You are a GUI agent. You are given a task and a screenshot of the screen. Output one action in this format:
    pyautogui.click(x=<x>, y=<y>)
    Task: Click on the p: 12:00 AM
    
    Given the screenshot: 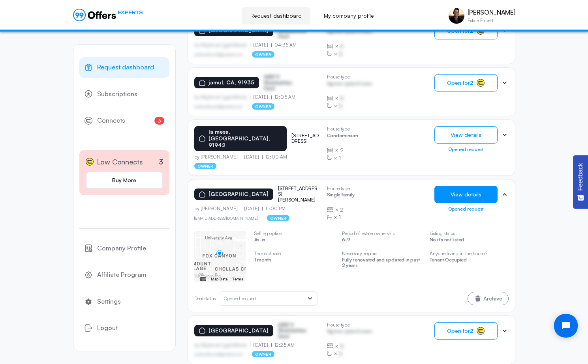 What is the action you would take?
    pyautogui.click(x=274, y=157)
    